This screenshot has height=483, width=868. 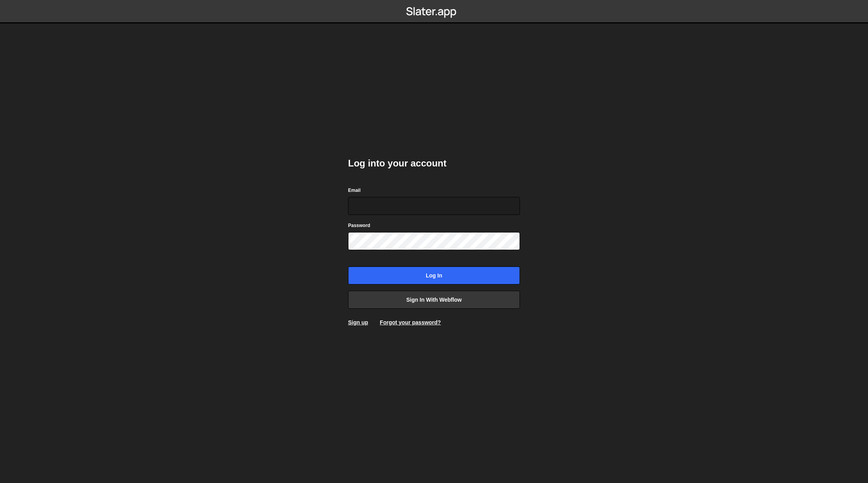 I want to click on h2: Log into your account, so click(x=434, y=164).